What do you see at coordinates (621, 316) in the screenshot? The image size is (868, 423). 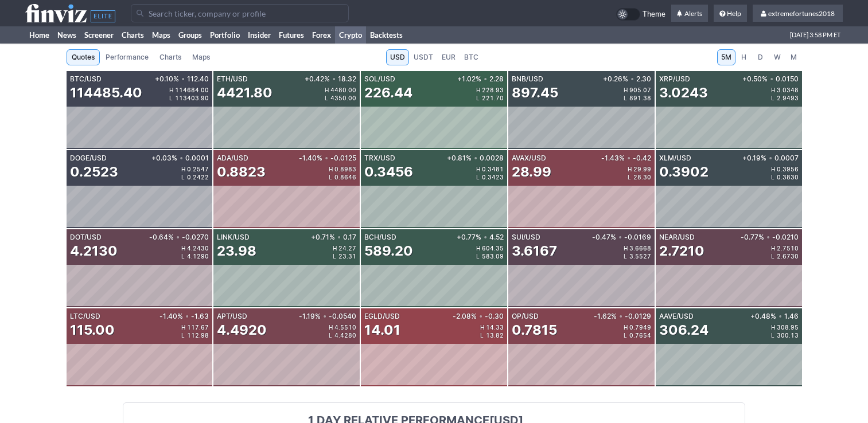 I see `div: -1.62% -0.0129` at bounding box center [621, 316].